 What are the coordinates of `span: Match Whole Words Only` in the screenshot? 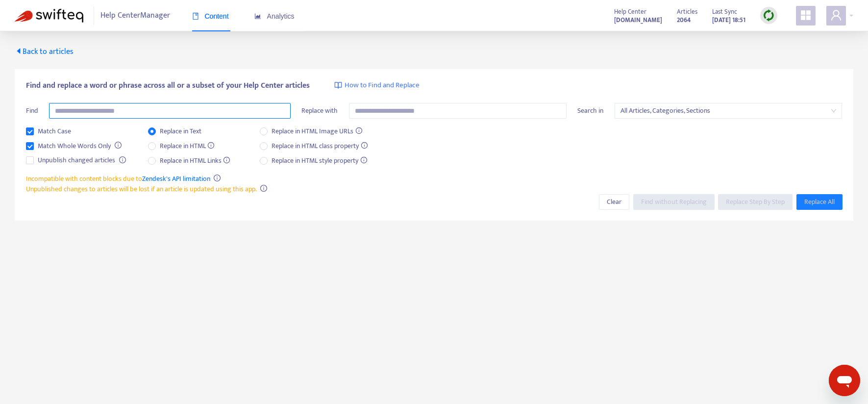 It's located at (74, 146).